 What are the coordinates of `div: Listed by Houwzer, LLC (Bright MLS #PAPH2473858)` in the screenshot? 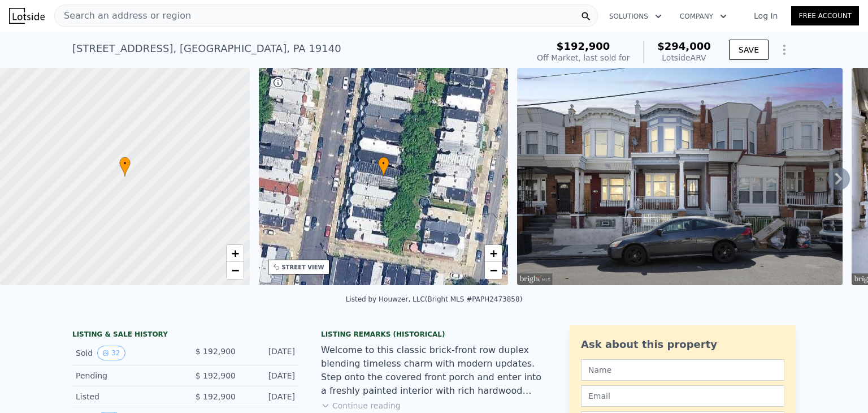 It's located at (434, 299).